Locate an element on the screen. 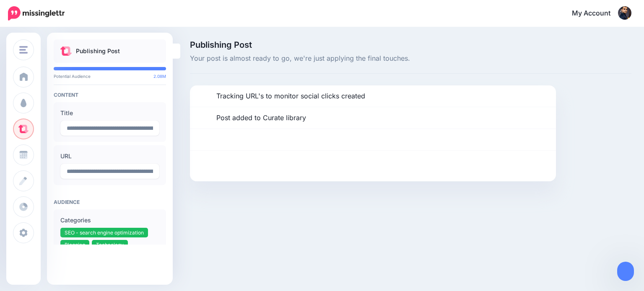 The height and width of the screenshot is (291, 644). h4: Content is located at coordinates (110, 95).